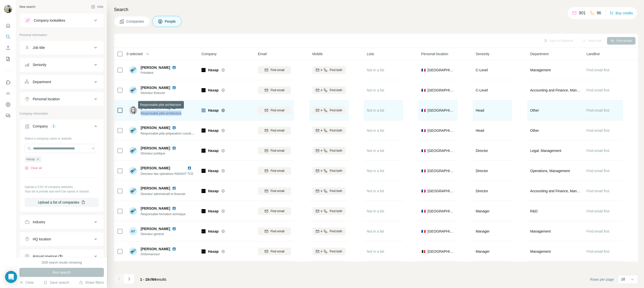 This screenshot has height=288, width=644. What do you see at coordinates (8, 48) in the screenshot?
I see `button: Enrich CSV` at bounding box center [8, 48].